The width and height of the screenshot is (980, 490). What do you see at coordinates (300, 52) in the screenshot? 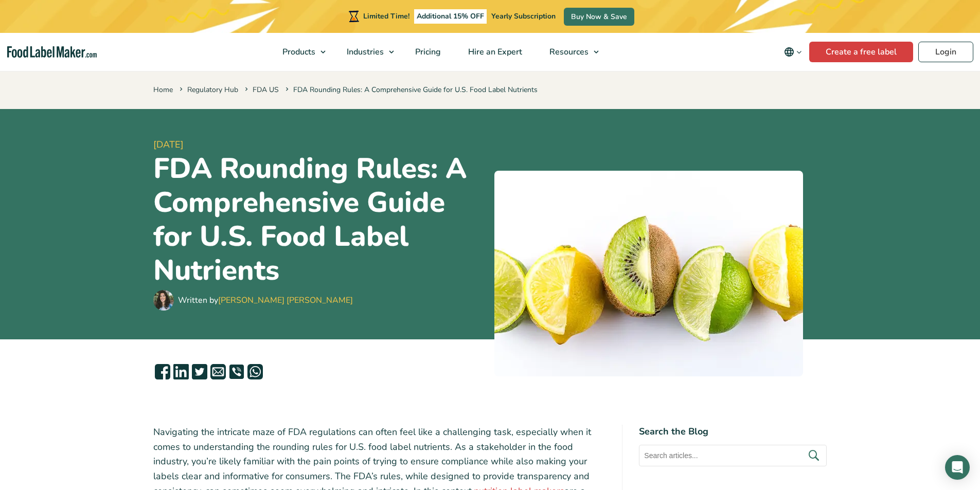
I see `a: Products` at bounding box center [300, 52].